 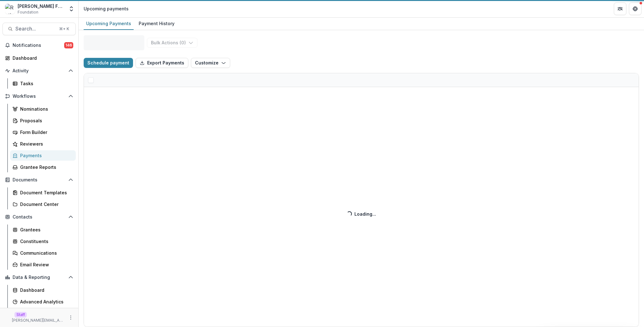 I want to click on div: Payments, so click(x=45, y=155).